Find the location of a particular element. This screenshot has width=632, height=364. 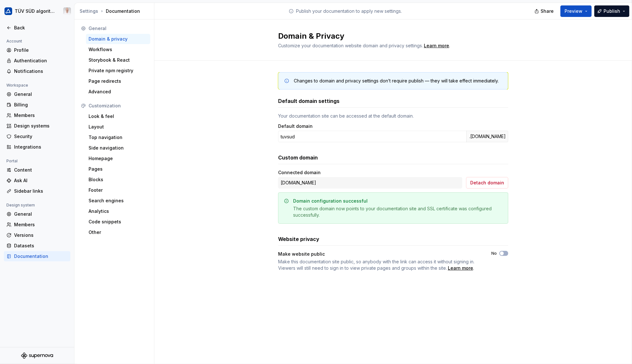

label: No is located at coordinates (494, 253).